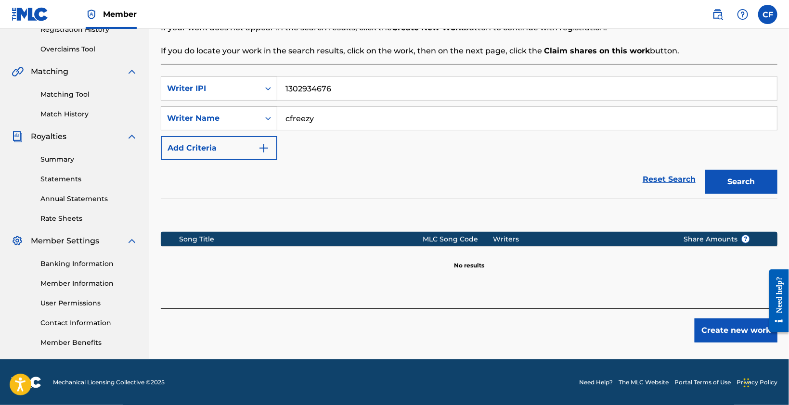 This screenshot has height=405, width=789. What do you see at coordinates (458, 239) in the screenshot?
I see `div: MLC Song Code` at bounding box center [458, 239].